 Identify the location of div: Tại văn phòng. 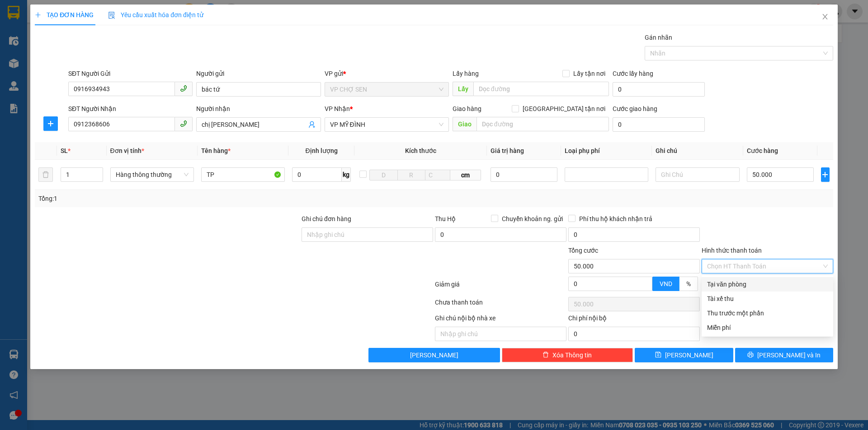
(767, 284).